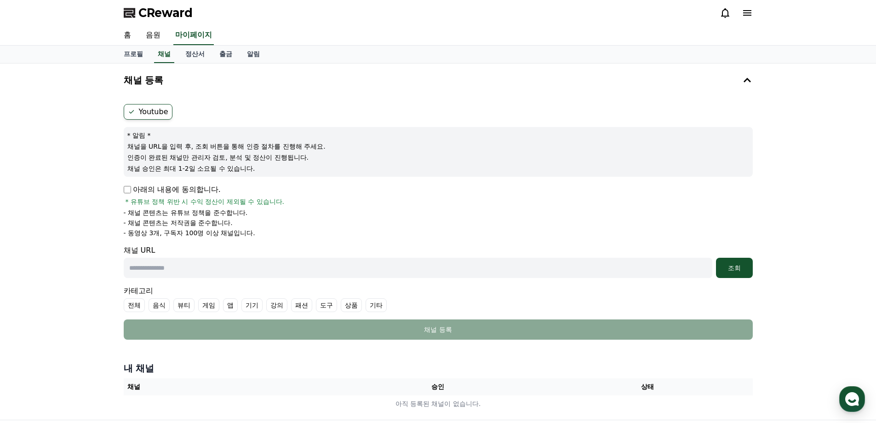  What do you see at coordinates (209, 305) in the screenshot?
I see `label: 게임` at bounding box center [209, 305].